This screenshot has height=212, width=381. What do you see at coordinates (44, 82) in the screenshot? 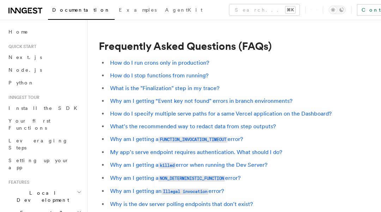
I see `a: Python` at bounding box center [44, 82].